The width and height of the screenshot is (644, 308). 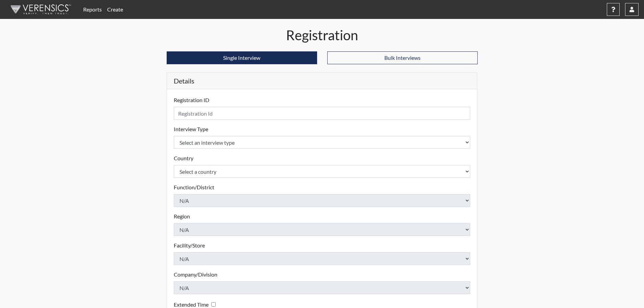 What do you see at coordinates (242, 58) in the screenshot?
I see `button: Single Interview` at bounding box center [242, 58].